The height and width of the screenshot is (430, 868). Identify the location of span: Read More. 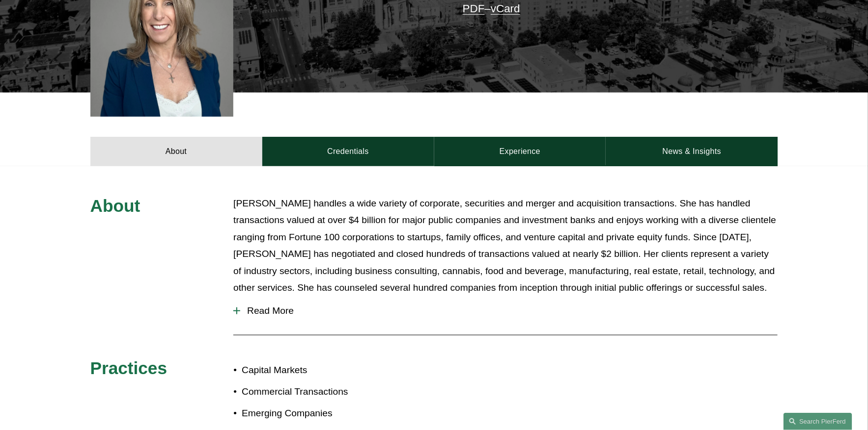
(508, 311).